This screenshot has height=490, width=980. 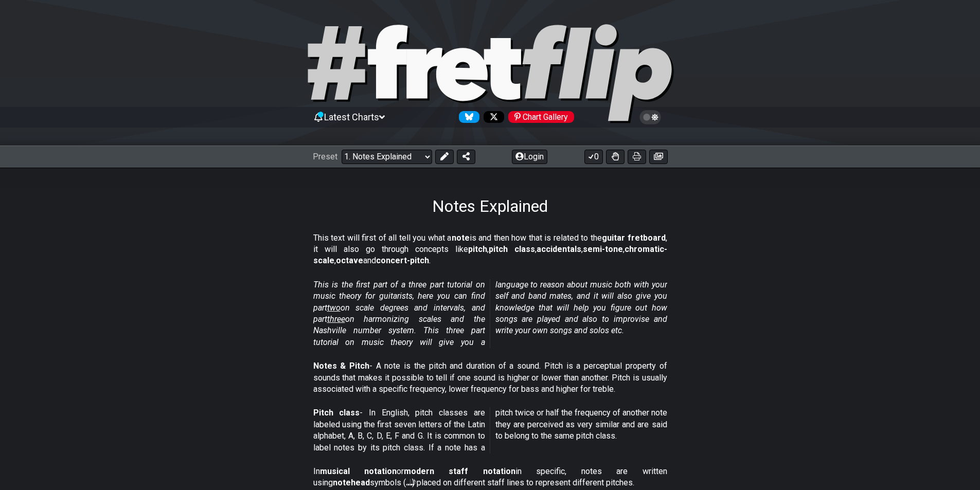 I want to click on strong: Notes & Pitch, so click(x=341, y=366).